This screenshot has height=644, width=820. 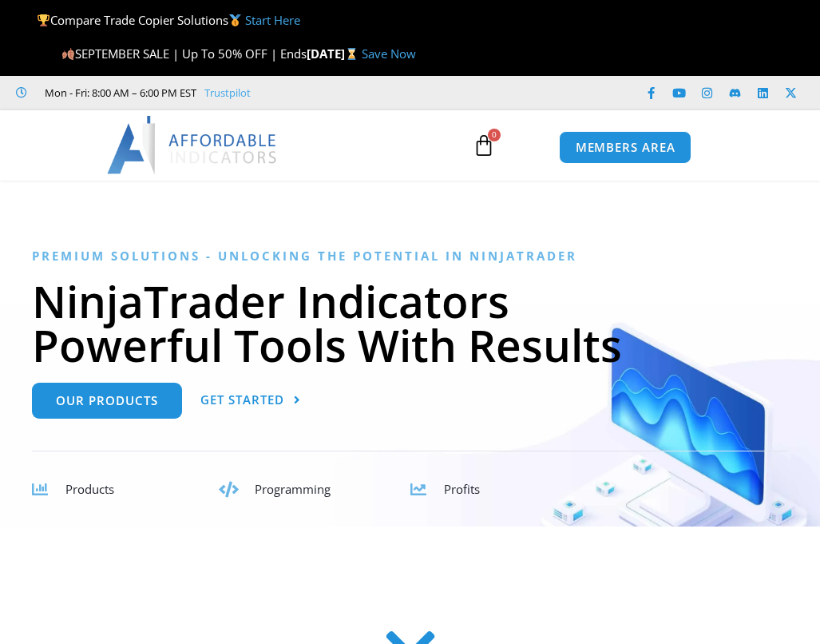 I want to click on h6: Premium Solutions - Unlocking the Potential in NinjaTrader, so click(x=410, y=256).